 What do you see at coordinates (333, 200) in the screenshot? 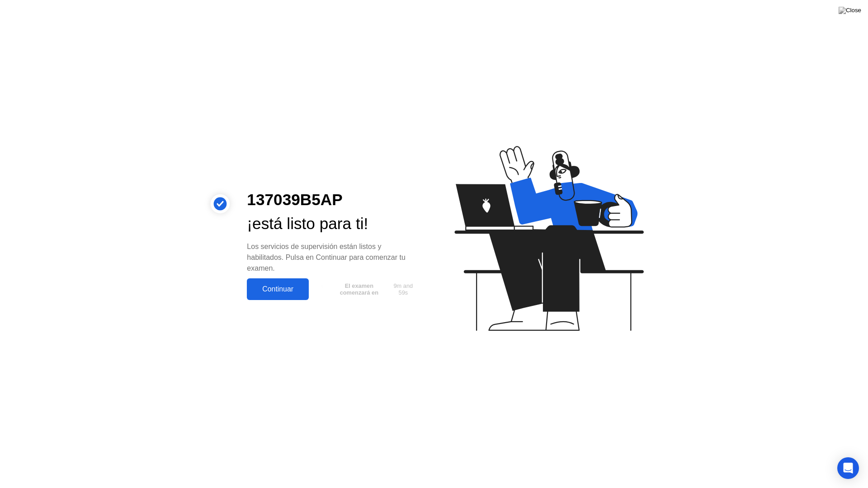
I see `div: 137039B5AP` at bounding box center [333, 200].